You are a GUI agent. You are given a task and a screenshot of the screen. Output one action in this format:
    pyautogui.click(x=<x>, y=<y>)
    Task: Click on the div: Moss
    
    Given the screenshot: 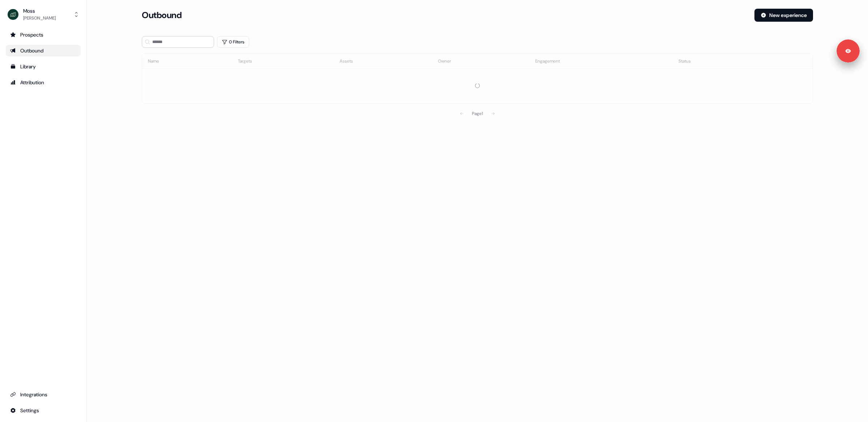 What is the action you would take?
    pyautogui.click(x=40, y=11)
    